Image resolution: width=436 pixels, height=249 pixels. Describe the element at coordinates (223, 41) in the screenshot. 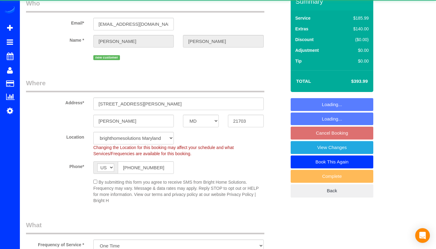

I see `input: Last Name*` at that location.